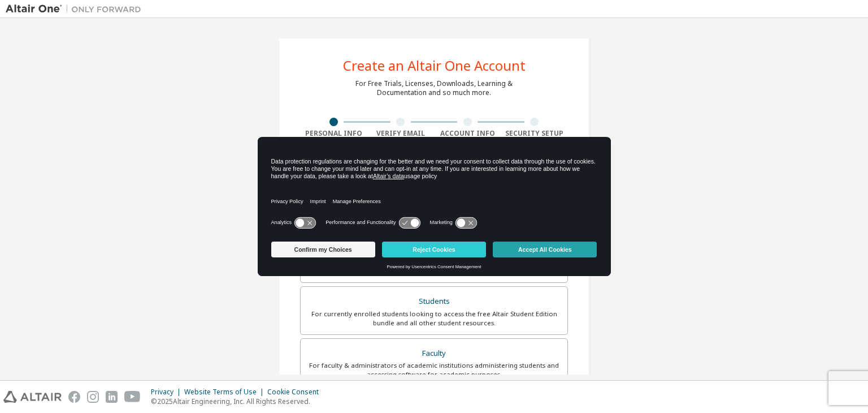  I want to click on div: Students, so click(434, 302).